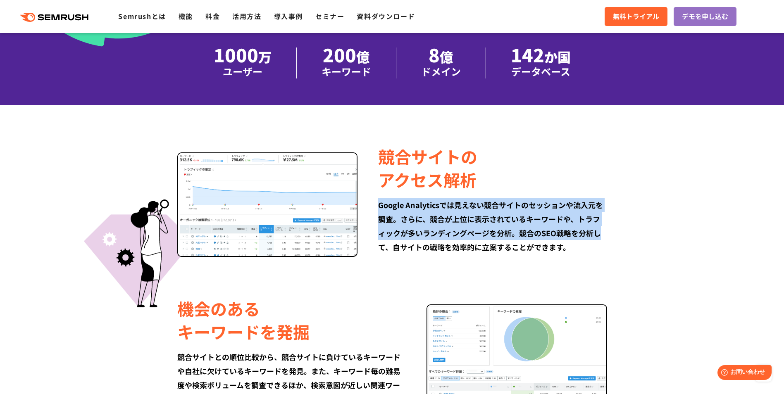  Describe the element at coordinates (492, 226) in the screenshot. I see `div: Google Analyticsでは見えない競合サイトのセッションや流入元を調査。さらに、競合が上位に表示されているキーワードや、トラフィックが多いランディングページを分析。競合のSEO戦略を分...` at that location.